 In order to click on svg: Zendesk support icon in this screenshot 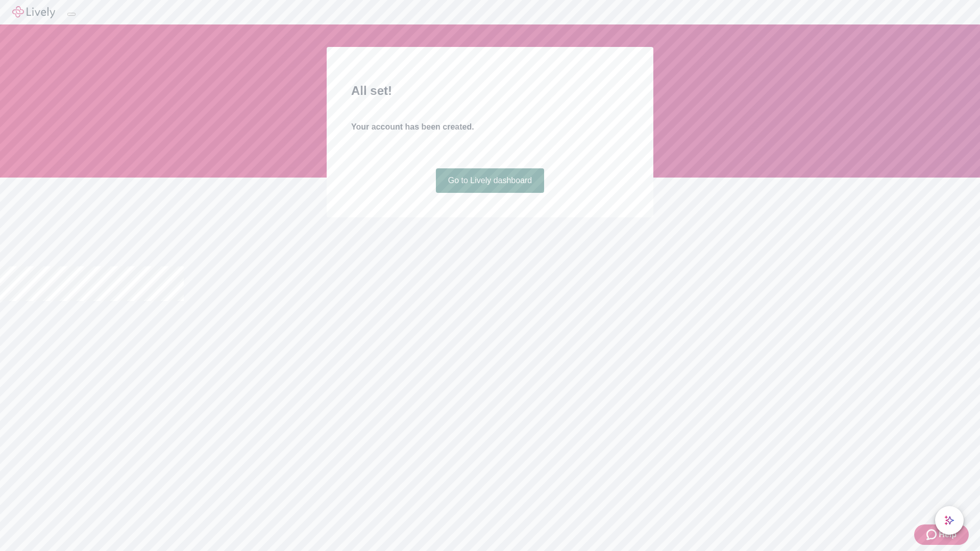, I will do `click(933, 535)`.